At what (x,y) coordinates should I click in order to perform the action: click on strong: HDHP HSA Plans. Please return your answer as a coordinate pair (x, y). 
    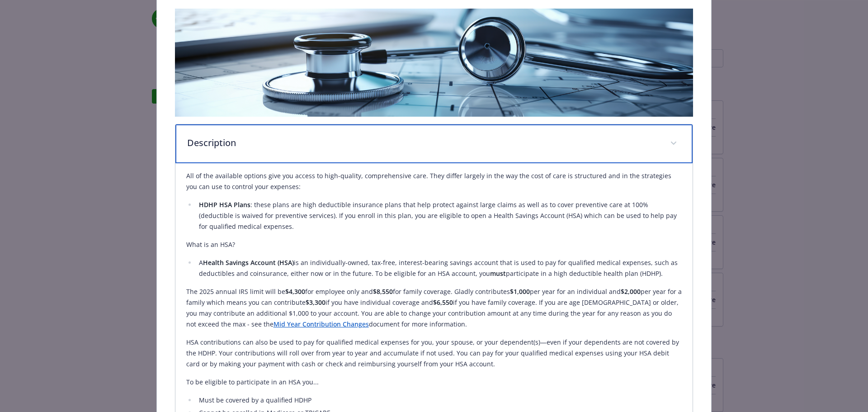
    Looking at the image, I should click on (225, 204).